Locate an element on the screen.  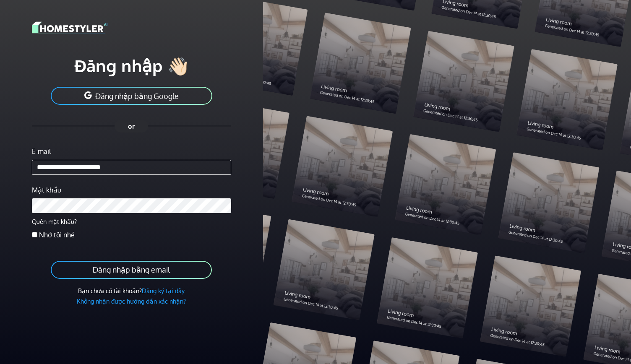
font: Không nhận được hướng dẫn xác nhận? is located at coordinates (131, 301).